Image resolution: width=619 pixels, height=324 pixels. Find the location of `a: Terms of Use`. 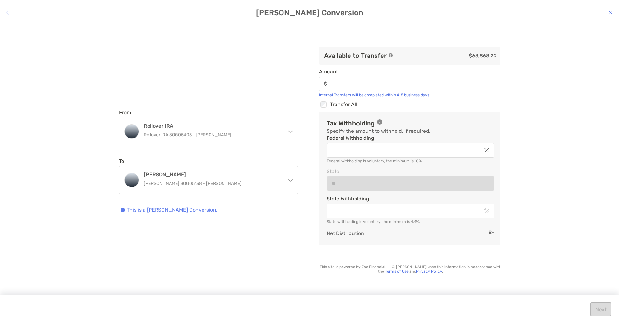

a: Terms of Use is located at coordinates (397, 271).